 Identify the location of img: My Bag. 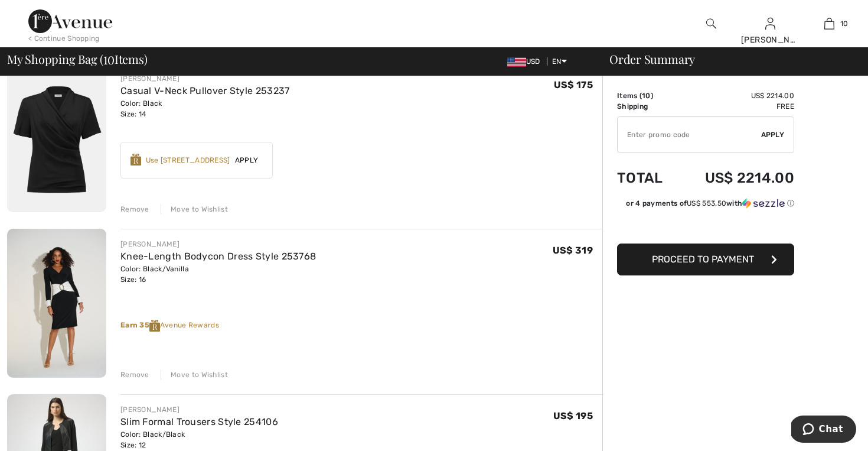
(829, 24).